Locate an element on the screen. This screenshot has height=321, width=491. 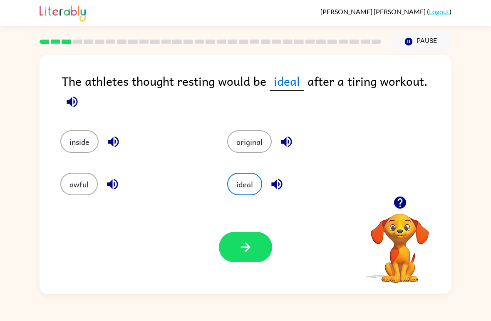
button: original is located at coordinates (249, 142).